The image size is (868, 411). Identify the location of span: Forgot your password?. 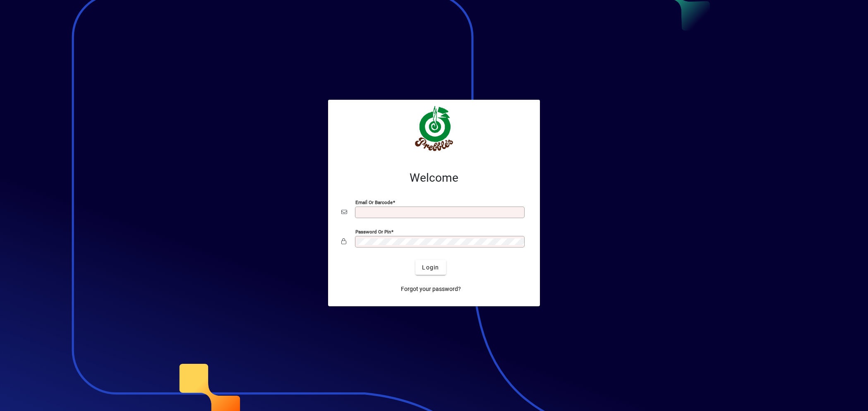
(431, 289).